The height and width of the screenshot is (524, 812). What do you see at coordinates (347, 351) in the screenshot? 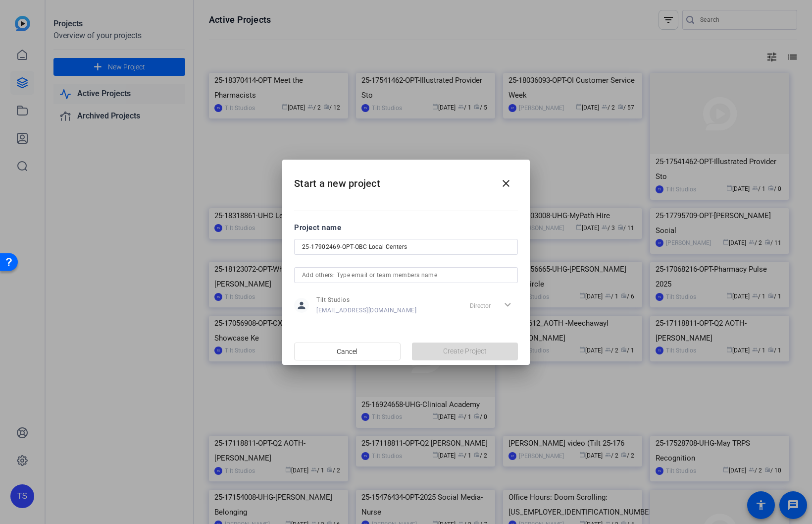
I see `span: Cancel` at bounding box center [347, 351].